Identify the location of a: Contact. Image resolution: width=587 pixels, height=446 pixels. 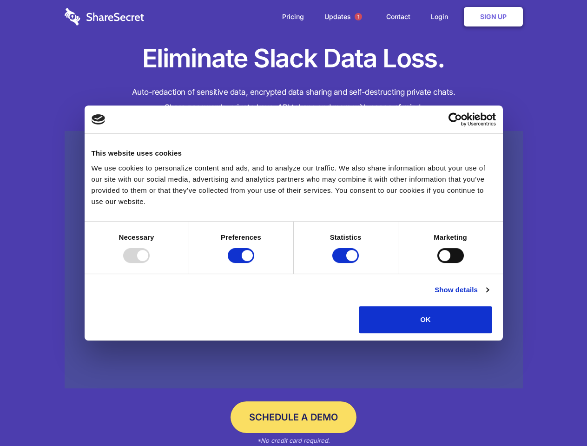
(399, 17).